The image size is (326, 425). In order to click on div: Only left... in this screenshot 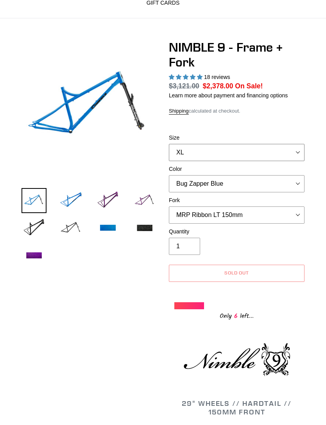, I will do `click(237, 315)`.